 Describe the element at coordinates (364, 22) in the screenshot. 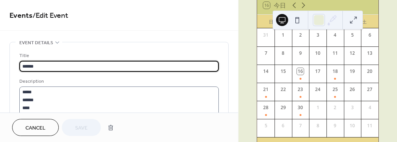

I see `div: 土` at that location.